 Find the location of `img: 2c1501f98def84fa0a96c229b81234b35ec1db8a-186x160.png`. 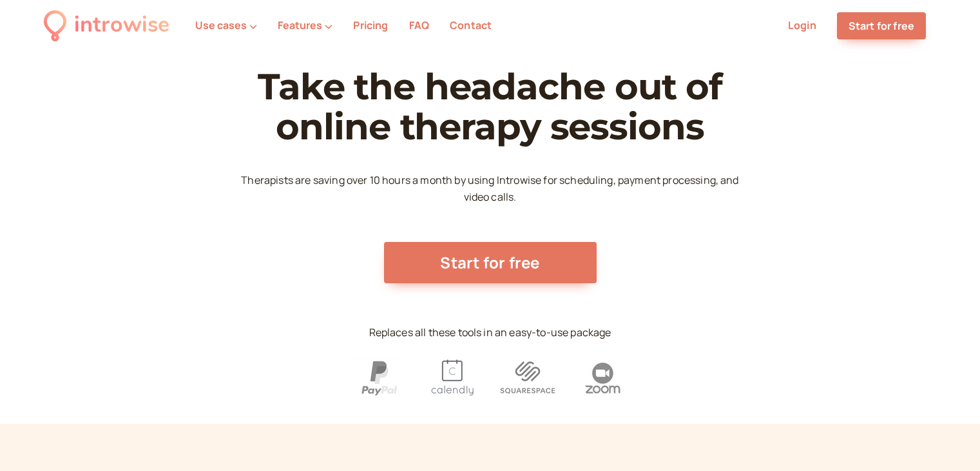

img: 2c1501f98def84fa0a96c229b81234b35ec1db8a-186x160.png is located at coordinates (603, 377).